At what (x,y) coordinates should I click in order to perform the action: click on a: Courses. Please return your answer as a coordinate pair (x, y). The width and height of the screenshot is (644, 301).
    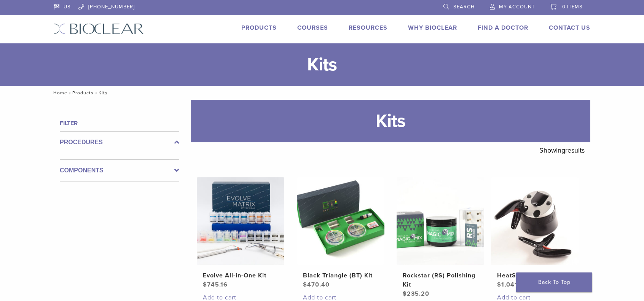
    Looking at the image, I should click on (312, 28).